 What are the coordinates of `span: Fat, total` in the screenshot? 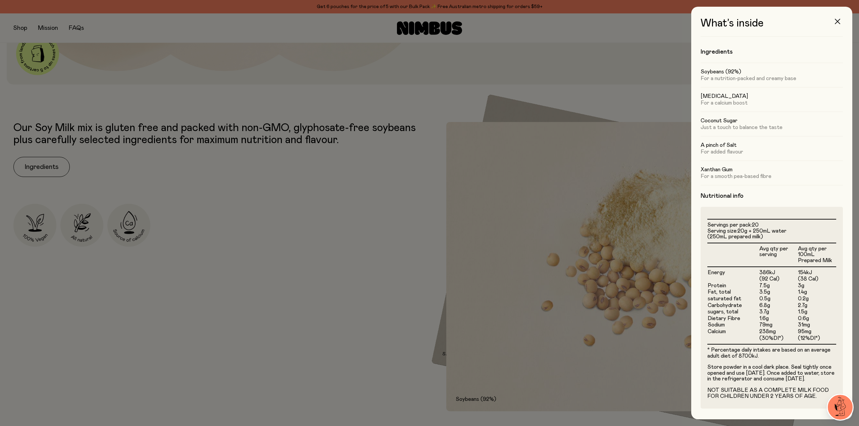 It's located at (719, 292).